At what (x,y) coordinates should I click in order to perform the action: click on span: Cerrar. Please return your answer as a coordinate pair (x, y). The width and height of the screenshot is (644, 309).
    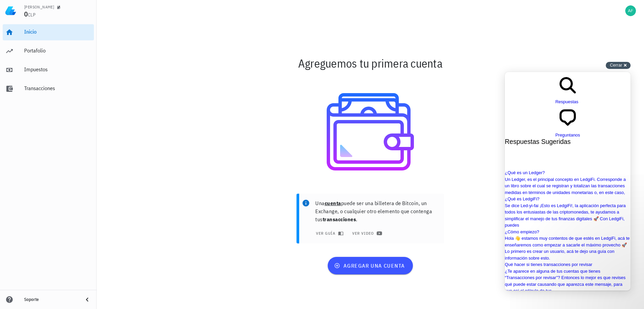
    Looking at the image, I should click on (616, 65).